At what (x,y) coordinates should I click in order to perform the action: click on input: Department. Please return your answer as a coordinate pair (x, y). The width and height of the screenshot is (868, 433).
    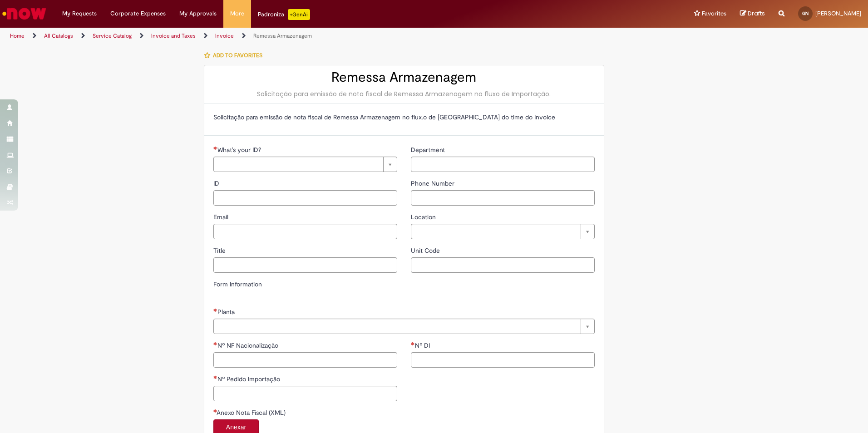
    Looking at the image, I should click on (502, 165).